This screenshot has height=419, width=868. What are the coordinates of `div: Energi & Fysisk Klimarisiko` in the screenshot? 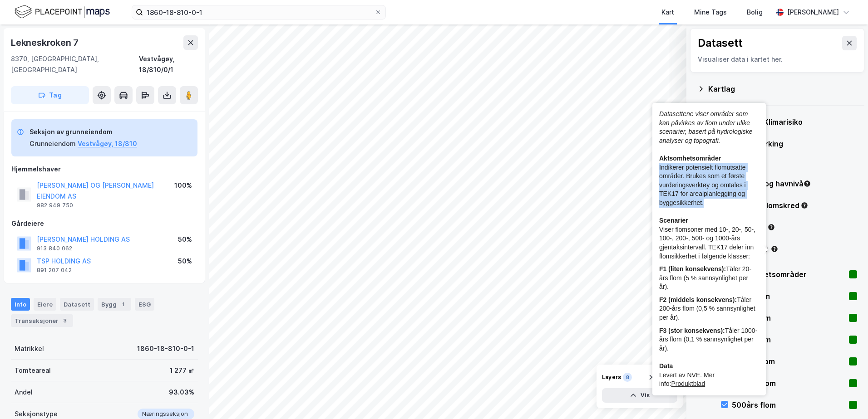 It's located at (783, 122).